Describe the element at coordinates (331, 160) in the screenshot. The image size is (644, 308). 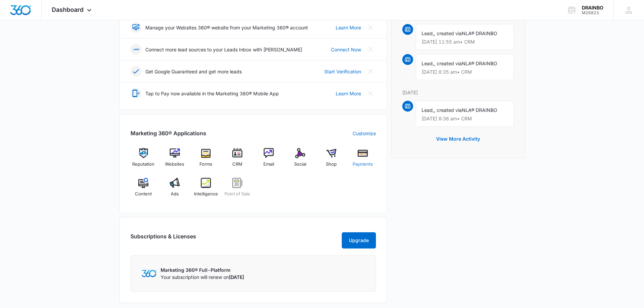
I see `a: Shop` at that location.